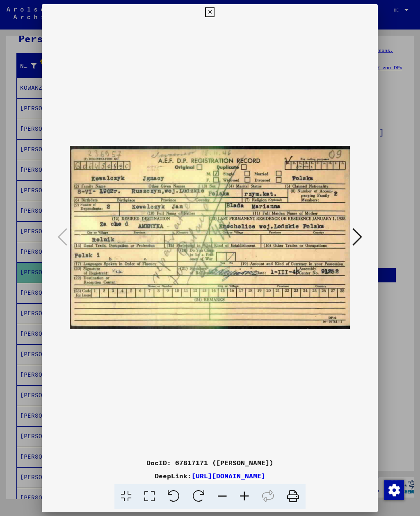 Image resolution: width=420 pixels, height=516 pixels. What do you see at coordinates (394, 490) in the screenshot?
I see `div: Zustimmung ändern` at bounding box center [394, 490].